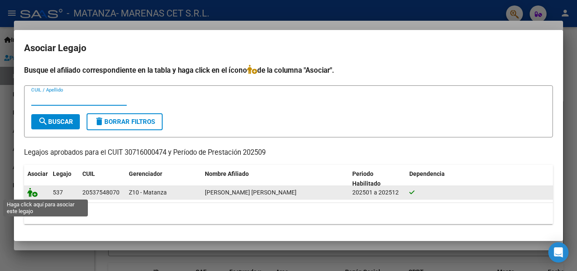 The width and height of the screenshot is (577, 271). What do you see at coordinates (289, 70) in the screenshot?
I see `h4: Busque el afiliado correspondiente en la tabla y haga click en el ícono de la columna "Asociar".` at bounding box center [289, 70].